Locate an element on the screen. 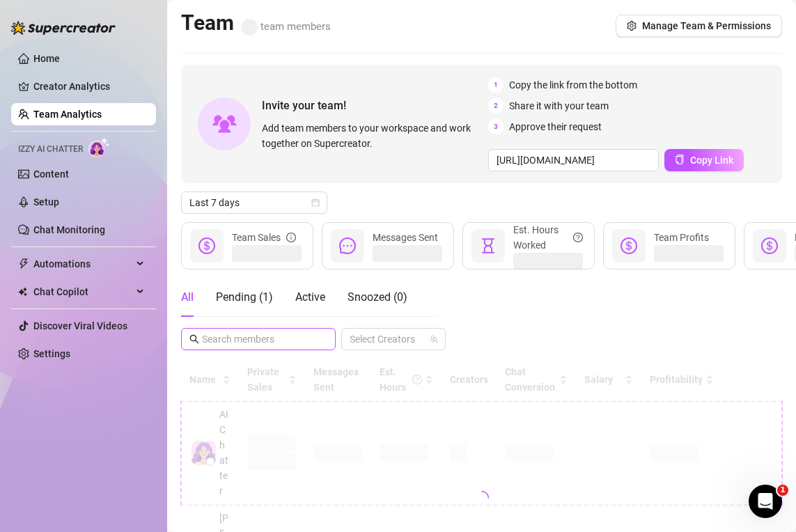  div: Pending ( 1 ) is located at coordinates (244, 297).